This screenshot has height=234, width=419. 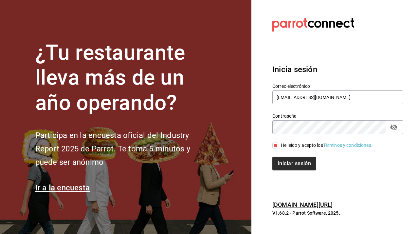 What do you see at coordinates (394, 127) in the screenshot?
I see `button: passwordField` at bounding box center [394, 127].